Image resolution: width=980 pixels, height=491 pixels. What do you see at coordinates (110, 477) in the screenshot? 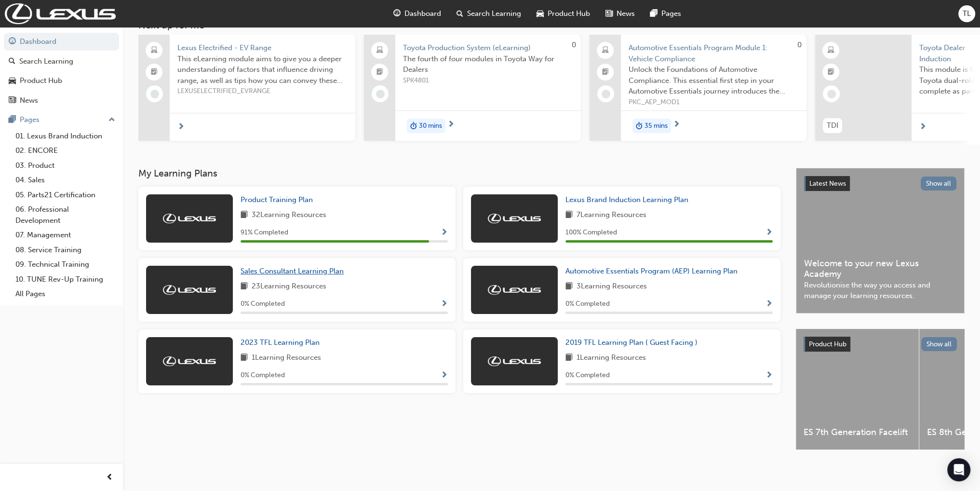
I see `span: prev-icon` at bounding box center [110, 477].